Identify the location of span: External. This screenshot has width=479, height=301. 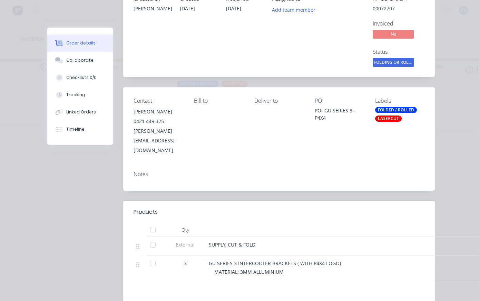
(185, 244).